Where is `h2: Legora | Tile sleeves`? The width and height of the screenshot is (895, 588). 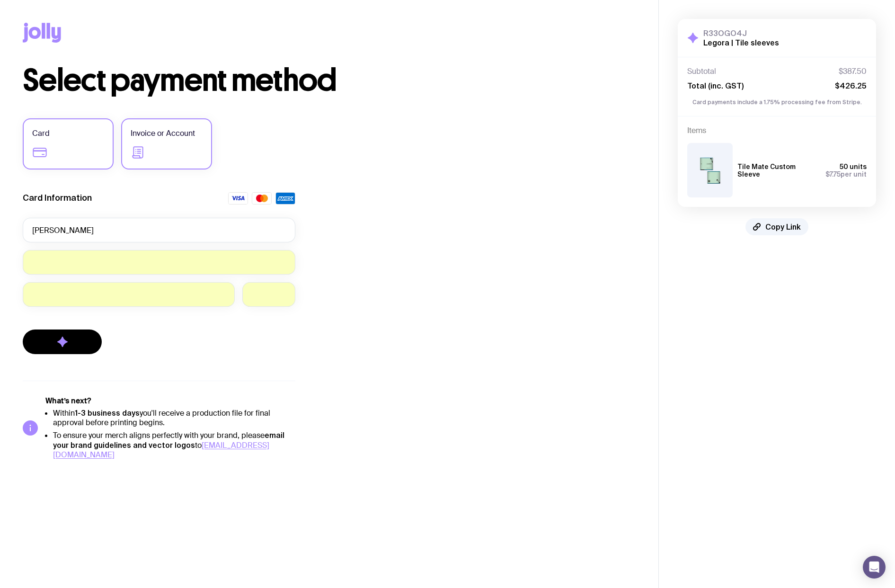 h2: Legora | Tile sleeves is located at coordinates (741, 43).